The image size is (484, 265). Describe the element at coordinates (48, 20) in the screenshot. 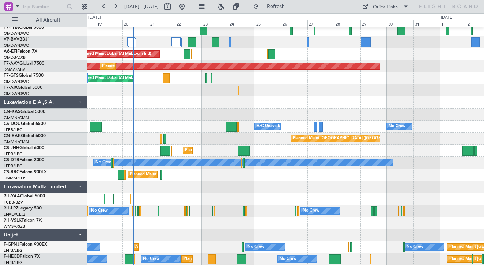

I see `span: All Aircraft` at that location.